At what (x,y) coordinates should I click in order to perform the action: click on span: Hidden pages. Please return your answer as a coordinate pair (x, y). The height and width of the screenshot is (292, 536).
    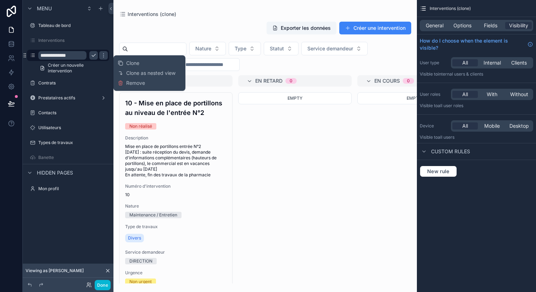
    Looking at the image, I should click on (55, 173).